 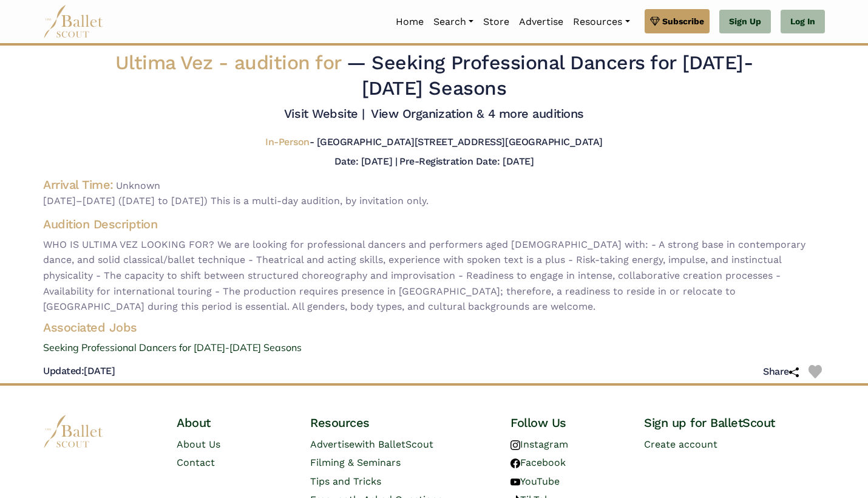 I want to click on span: WHO IS ULTIMA VEZ LOOKING FOR? We are looking for professional dancers and performers aged [DEMOG..., so click(x=434, y=276).